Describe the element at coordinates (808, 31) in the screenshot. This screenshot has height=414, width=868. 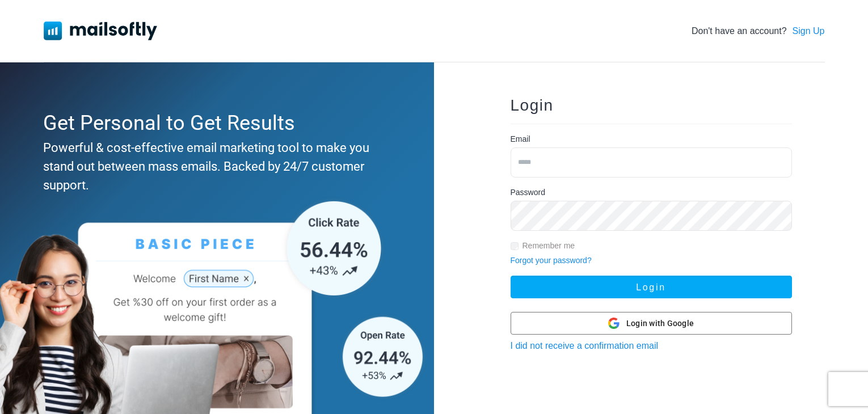
I see `a: Sign Up` at that location.